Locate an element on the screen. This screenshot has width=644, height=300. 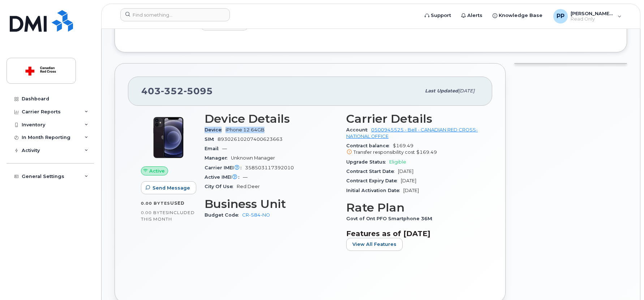
a: CR-584-NO is located at coordinates (256, 215).